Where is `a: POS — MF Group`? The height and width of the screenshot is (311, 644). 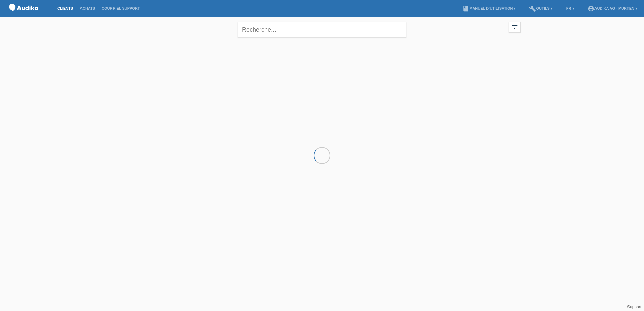
a: POS — MF Group is located at coordinates (24, 15).